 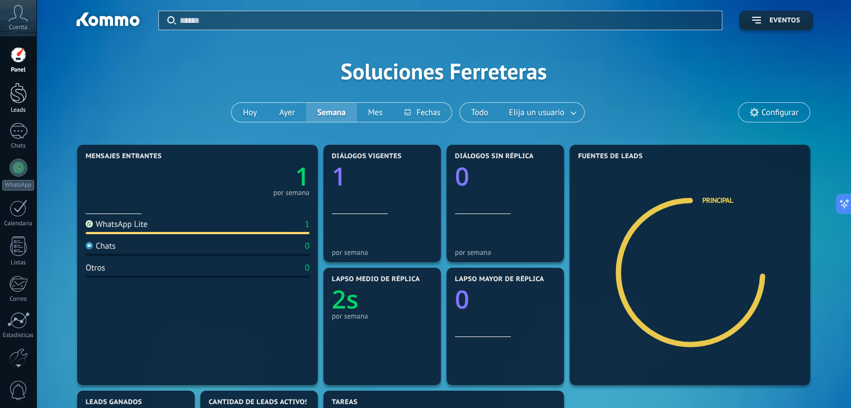 I want to click on button: Eventos, so click(x=776, y=20).